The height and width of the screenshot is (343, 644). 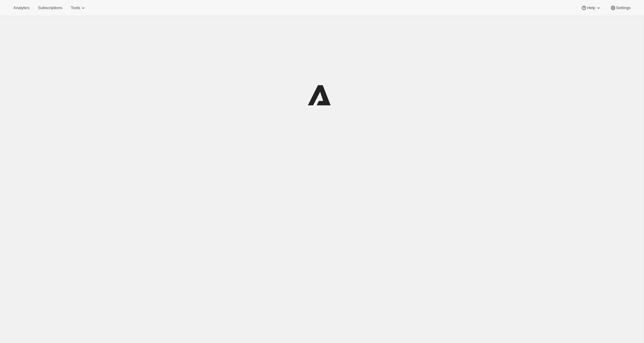 I want to click on span: Subscriptions, so click(x=50, y=8).